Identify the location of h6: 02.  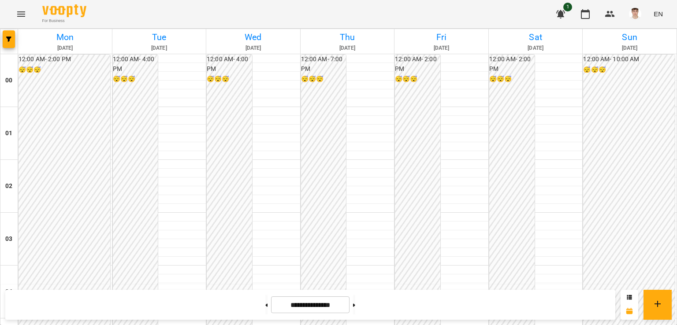
(9, 186).